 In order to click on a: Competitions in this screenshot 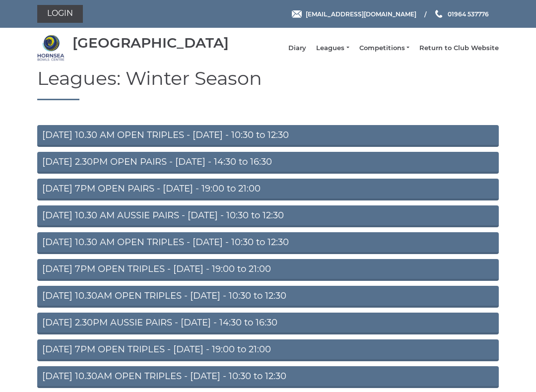, I will do `click(384, 48)`.